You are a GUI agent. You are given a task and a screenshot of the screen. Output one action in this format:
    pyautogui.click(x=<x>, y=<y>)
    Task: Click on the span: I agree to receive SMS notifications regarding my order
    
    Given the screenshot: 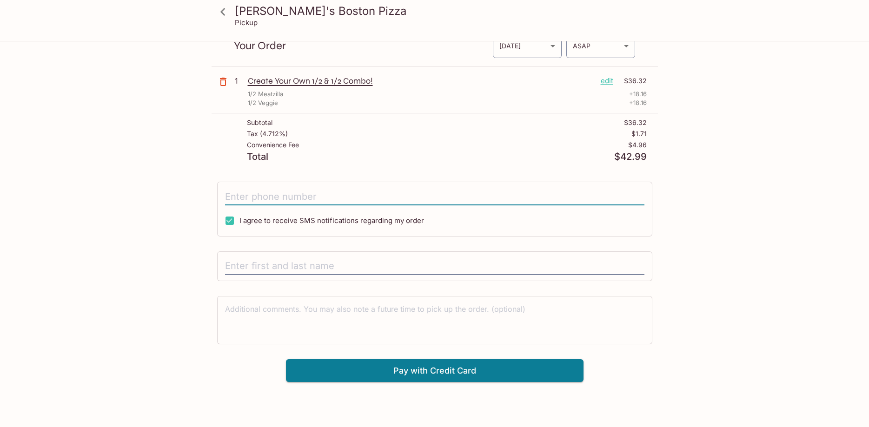 What is the action you would take?
    pyautogui.click(x=331, y=220)
    